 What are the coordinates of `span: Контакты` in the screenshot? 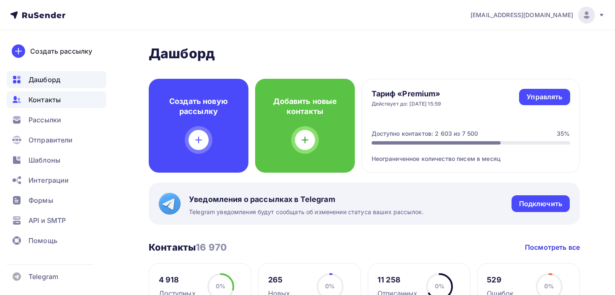 It's located at (44, 100).